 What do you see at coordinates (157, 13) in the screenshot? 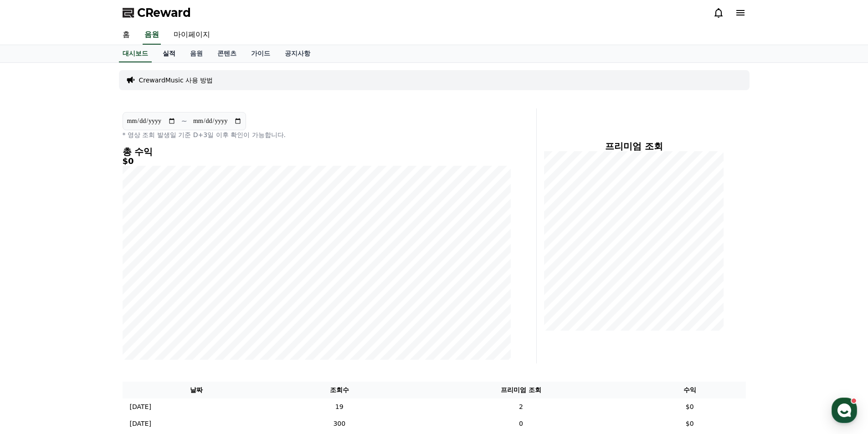
I see `a: CReward` at bounding box center [157, 13].